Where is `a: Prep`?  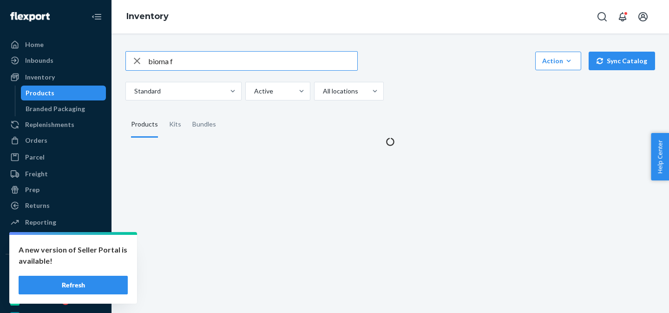 a: Prep is located at coordinates (56, 190).